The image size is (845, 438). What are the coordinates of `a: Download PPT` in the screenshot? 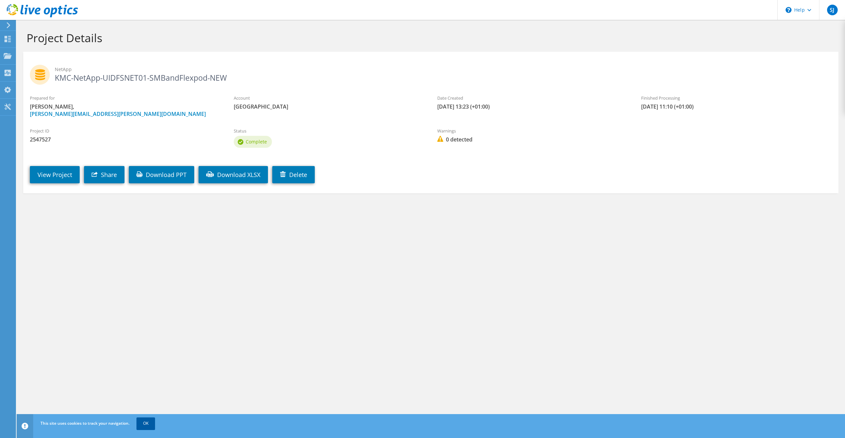 It's located at (161, 175).